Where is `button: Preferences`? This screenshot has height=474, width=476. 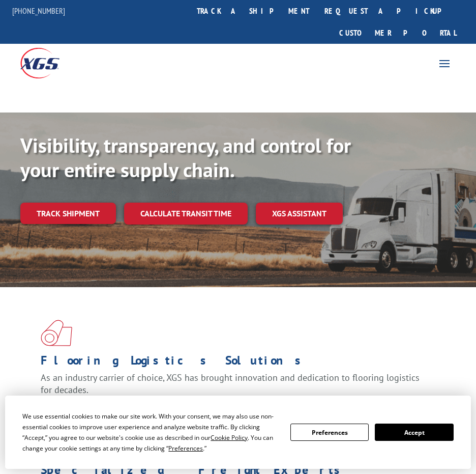
button: Preferences is located at coordinates (330, 432).